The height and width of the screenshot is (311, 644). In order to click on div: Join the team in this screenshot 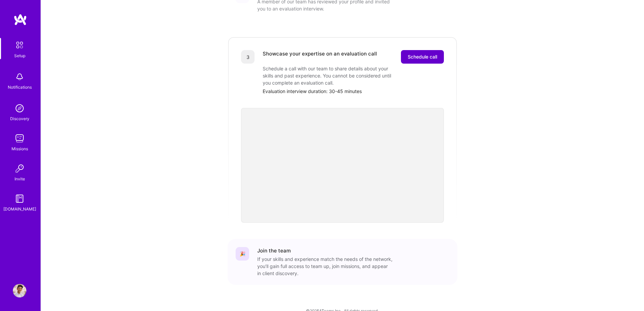, I will do `click(274, 250)`.